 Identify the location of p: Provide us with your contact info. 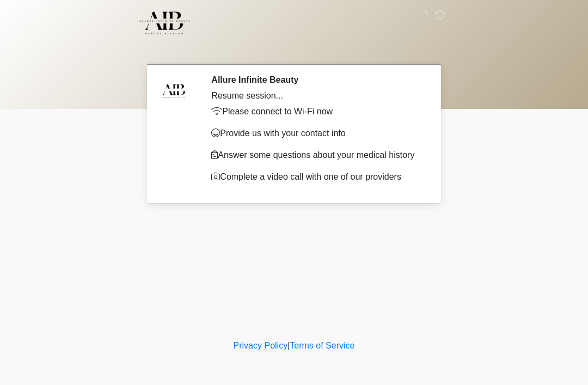
(317, 133).